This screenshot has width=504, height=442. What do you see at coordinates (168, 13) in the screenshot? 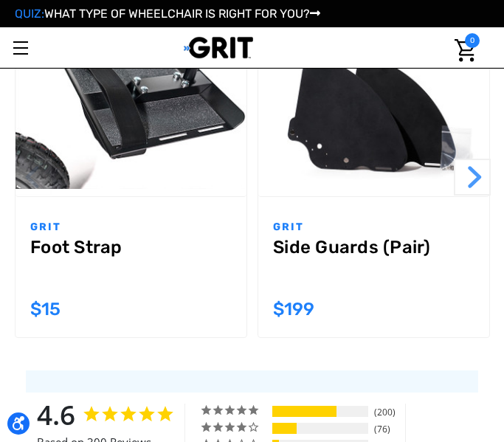
I see `a: QUIZ:WHAT TYPE OF WHEELCHAIR IS RIGHT FOR YOU?` at bounding box center [168, 13].